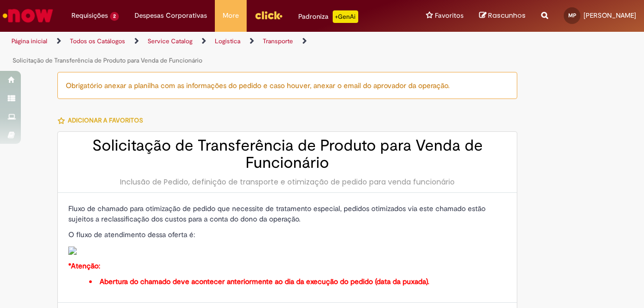 The height and width of the screenshot is (308, 644). What do you see at coordinates (268, 15) in the screenshot?
I see `img: click_logo_yellow_360x200.png` at bounding box center [268, 15].